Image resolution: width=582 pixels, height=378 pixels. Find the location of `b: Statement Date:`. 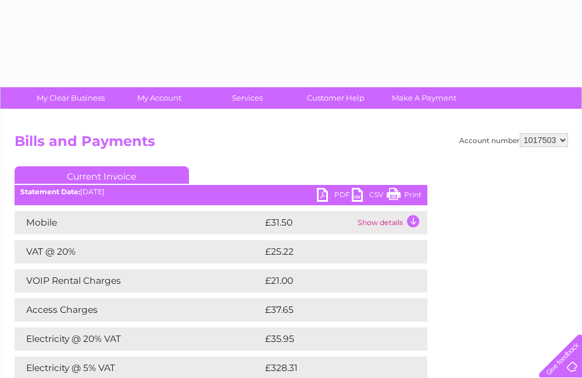

b: Statement Date: is located at coordinates (50, 191).